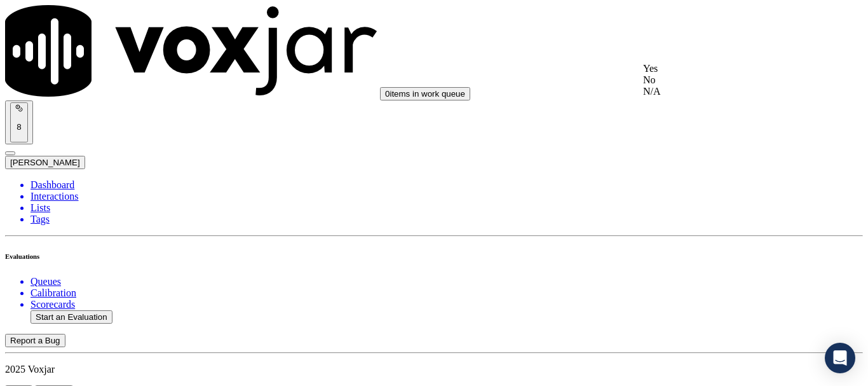 This screenshot has height=386, width=868. What do you see at coordinates (447, 281) in the screenshot?
I see `li: Queues` at bounding box center [447, 281].